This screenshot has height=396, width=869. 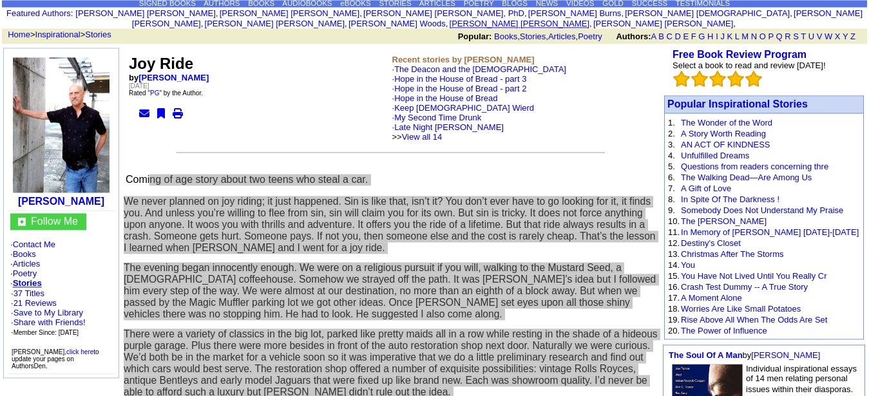 What do you see at coordinates (475, 36) in the screenshot?
I see `b: Popular:` at bounding box center [475, 36].